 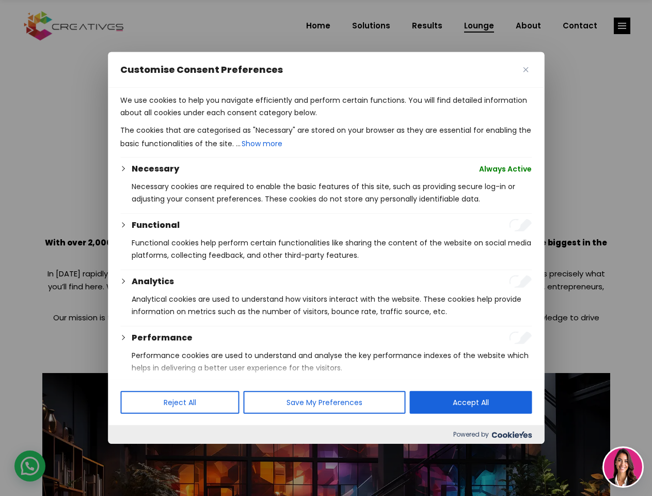 What do you see at coordinates (326, 434) in the screenshot?
I see `div: Powered by` at bounding box center [326, 434].